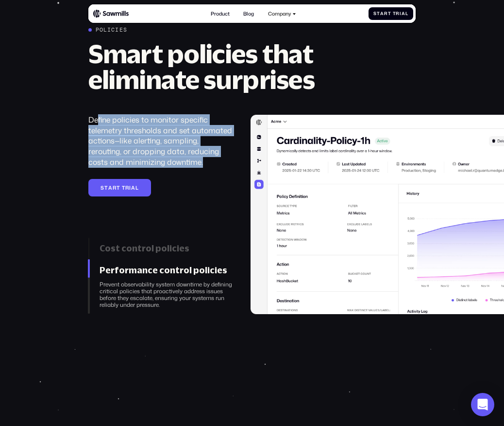 Image resolution: width=504 pixels, height=426 pixels. I want to click on div: Prevent observability system downtime by defining critical policies that proactively address issu..., so click(166, 294).